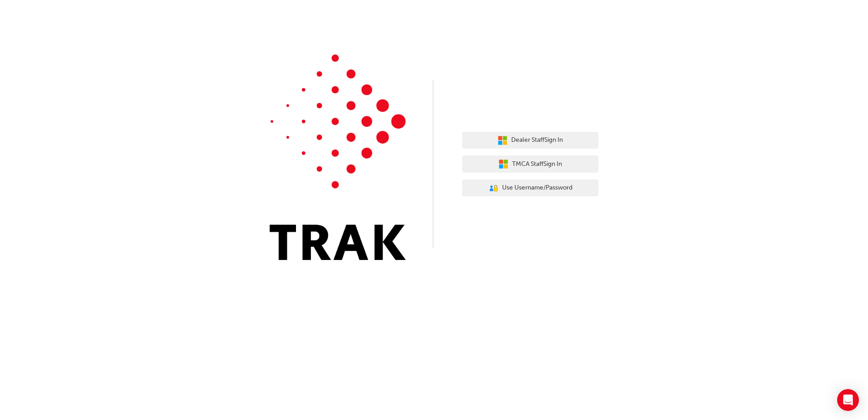 Image resolution: width=868 pixels, height=420 pixels. What do you see at coordinates (537, 164) in the screenshot?
I see `span: TMCA Staff Sign In` at bounding box center [537, 164].